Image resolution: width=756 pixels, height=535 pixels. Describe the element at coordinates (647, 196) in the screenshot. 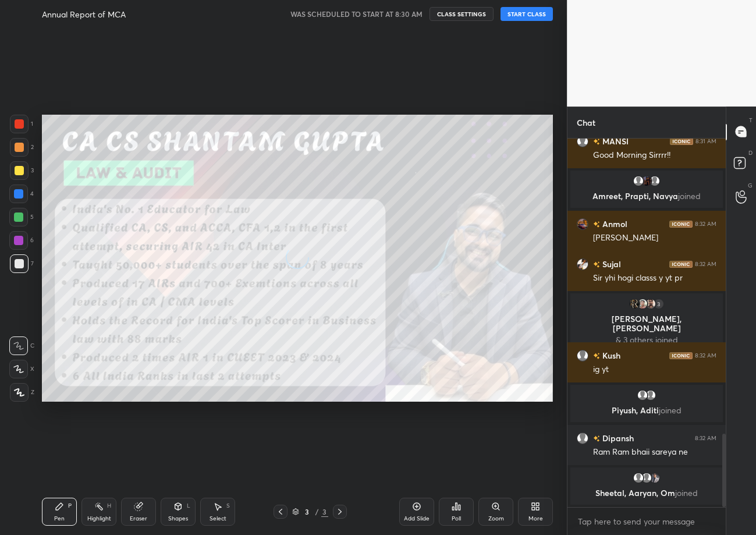

I see `p: Amreet, Prapti, Navya` at that location.